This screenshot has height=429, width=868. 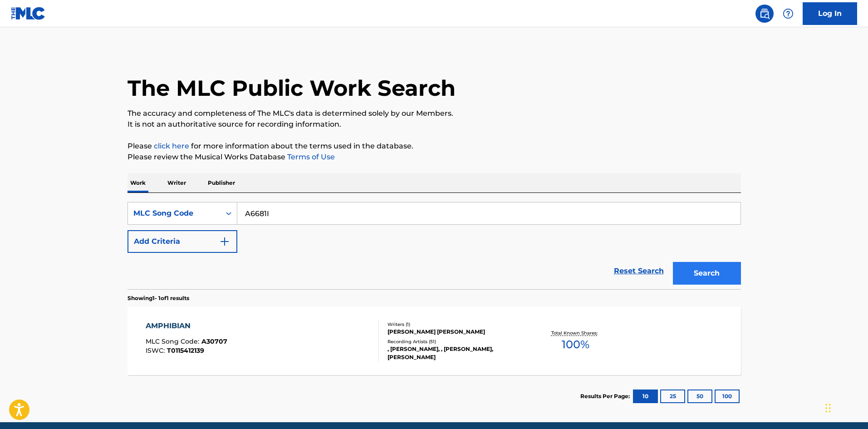 I want to click on p: The accuracy and completeness of The MLC's data is determined solely by our Members., so click(x=434, y=114).